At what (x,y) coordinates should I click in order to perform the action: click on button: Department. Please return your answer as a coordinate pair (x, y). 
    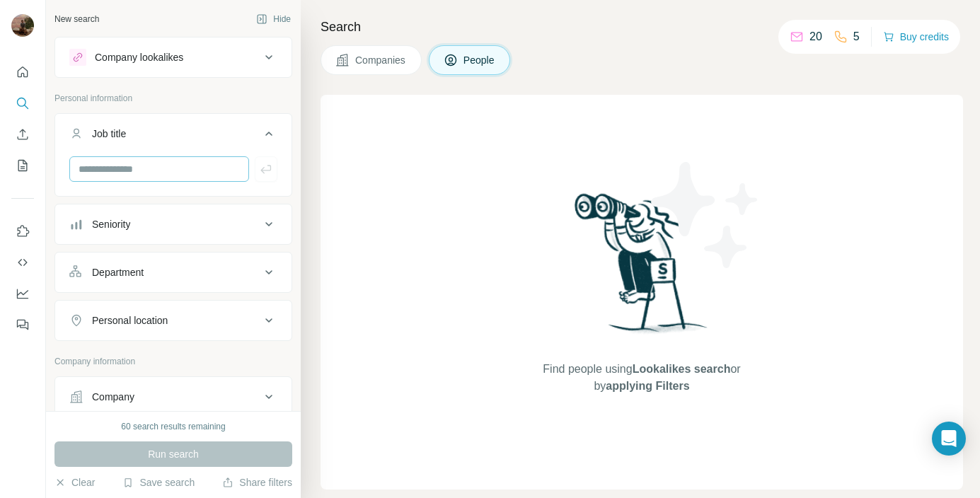
    Looking at the image, I should click on (173, 272).